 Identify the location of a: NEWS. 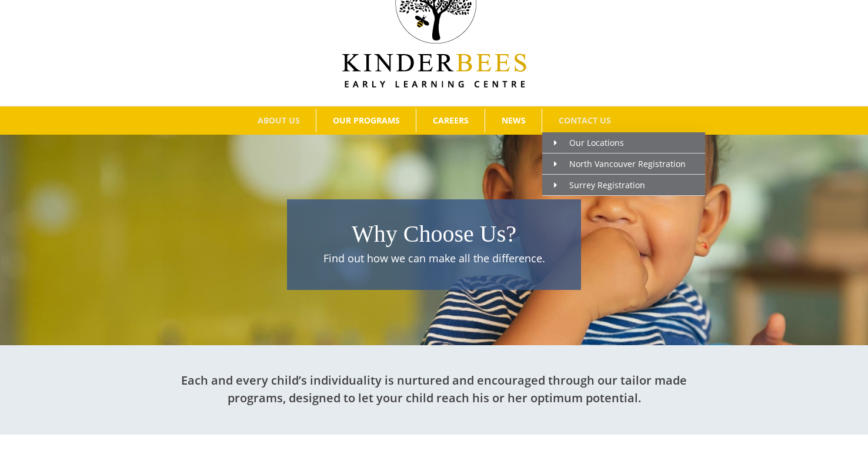
(513, 121).